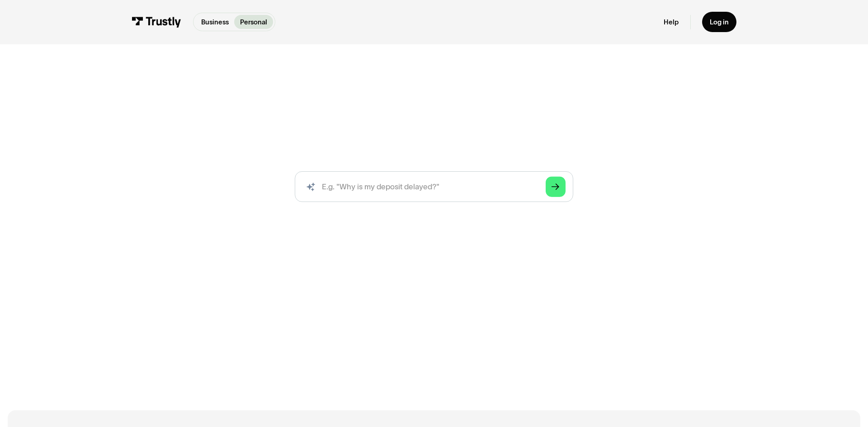  I want to click on a: Log in, so click(719, 22).